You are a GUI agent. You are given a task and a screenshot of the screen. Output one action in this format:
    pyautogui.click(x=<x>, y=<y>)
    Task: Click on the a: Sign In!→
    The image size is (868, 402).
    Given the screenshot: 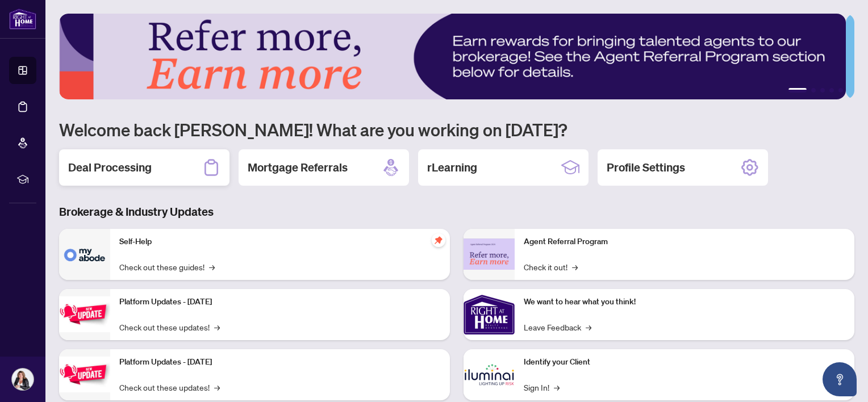 What is the action you would take?
    pyautogui.click(x=541, y=387)
    